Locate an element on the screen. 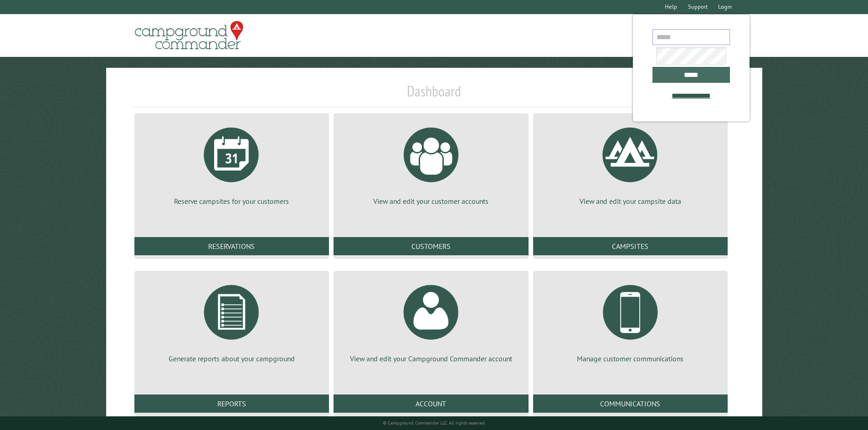 The height and width of the screenshot is (430, 868). a: Manage customer communications is located at coordinates (630, 321).